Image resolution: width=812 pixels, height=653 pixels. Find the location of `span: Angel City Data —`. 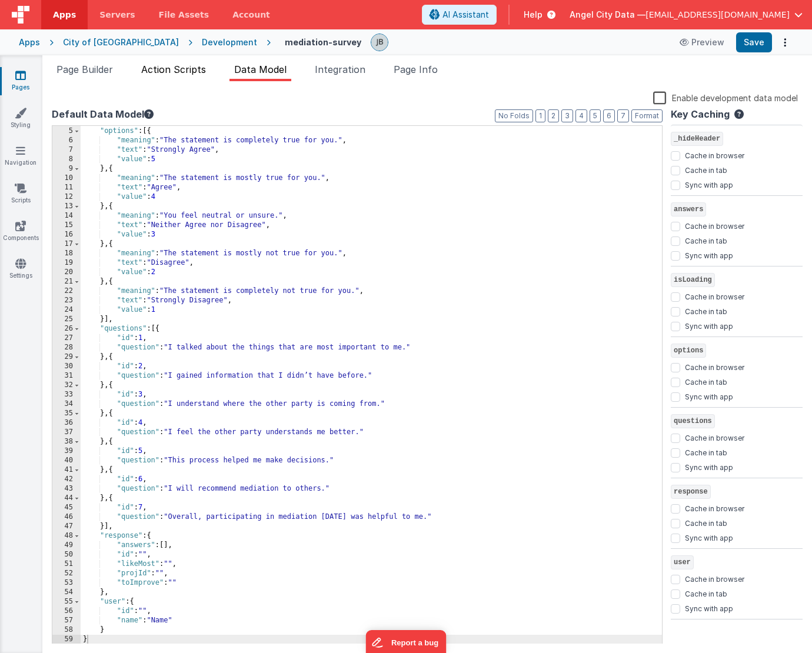

span: Angel City Data — is located at coordinates (607, 15).